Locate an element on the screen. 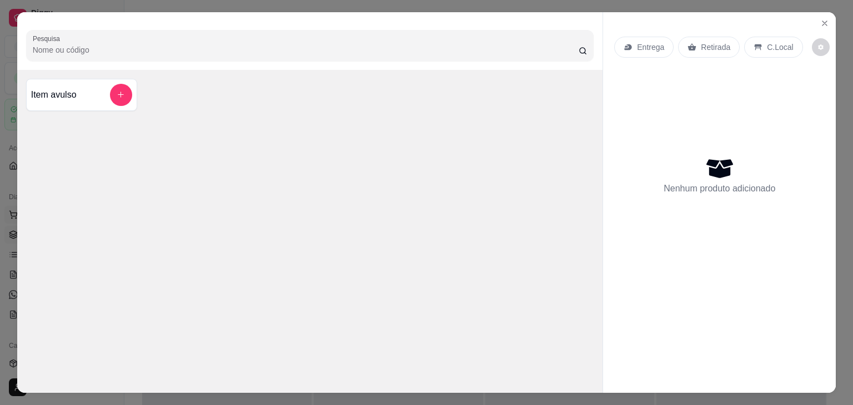 This screenshot has width=853, height=405. button: add-separate-item is located at coordinates (121, 95).